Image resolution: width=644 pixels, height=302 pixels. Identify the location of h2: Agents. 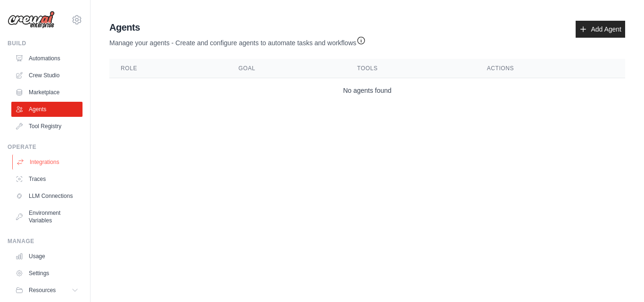
(238, 27).